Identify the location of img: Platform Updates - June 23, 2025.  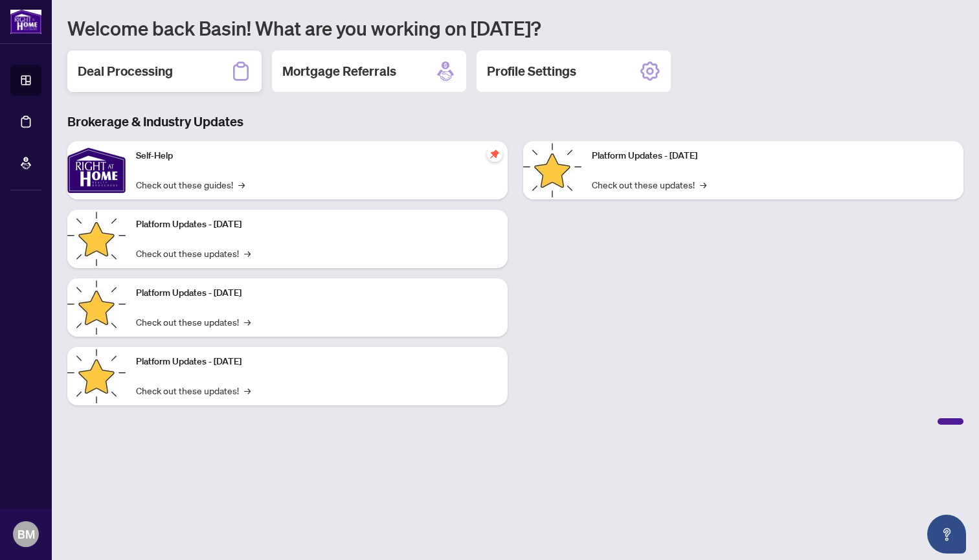
(552, 170).